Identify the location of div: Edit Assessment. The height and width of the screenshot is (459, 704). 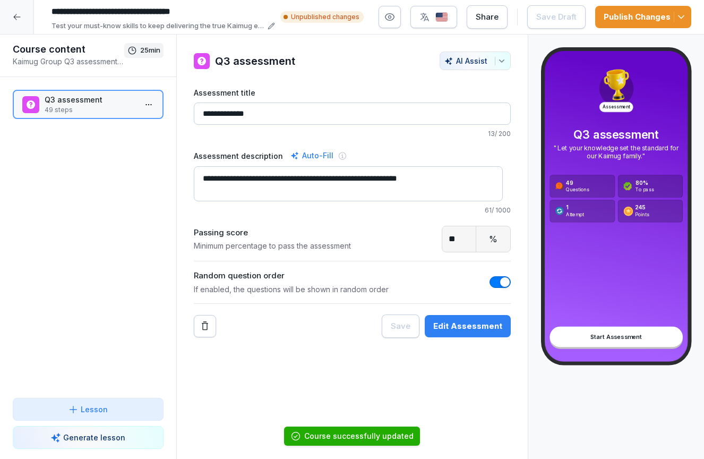
(468, 326).